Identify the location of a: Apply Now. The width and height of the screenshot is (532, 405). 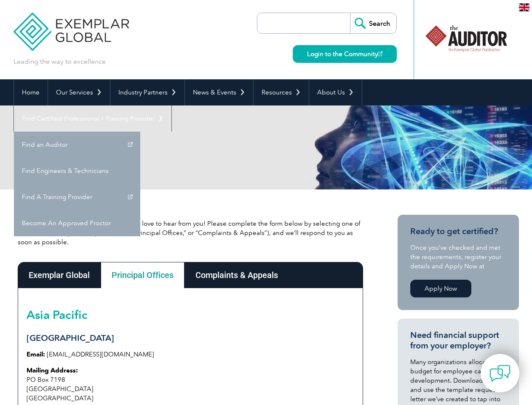
(441, 288).